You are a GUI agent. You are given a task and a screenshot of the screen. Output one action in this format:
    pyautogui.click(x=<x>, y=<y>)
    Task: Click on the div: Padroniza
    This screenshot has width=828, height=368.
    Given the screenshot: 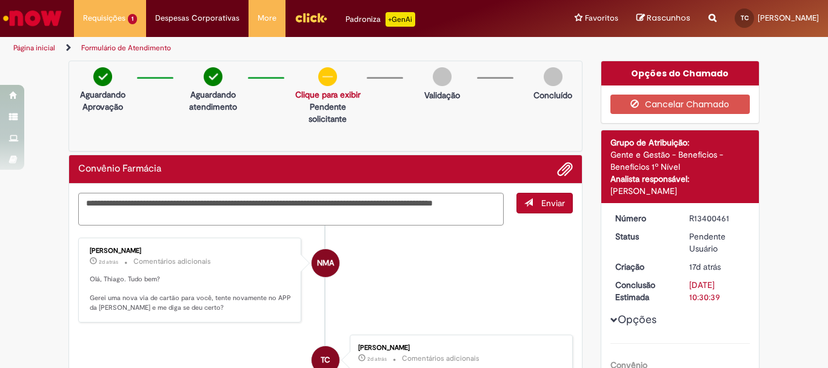 What is the action you would take?
    pyautogui.click(x=380, y=19)
    